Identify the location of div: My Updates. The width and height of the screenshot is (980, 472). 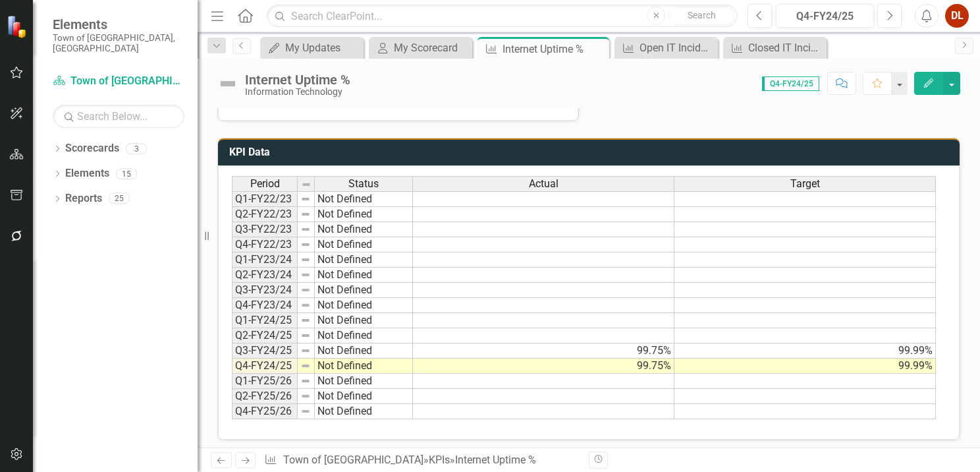
(323, 47).